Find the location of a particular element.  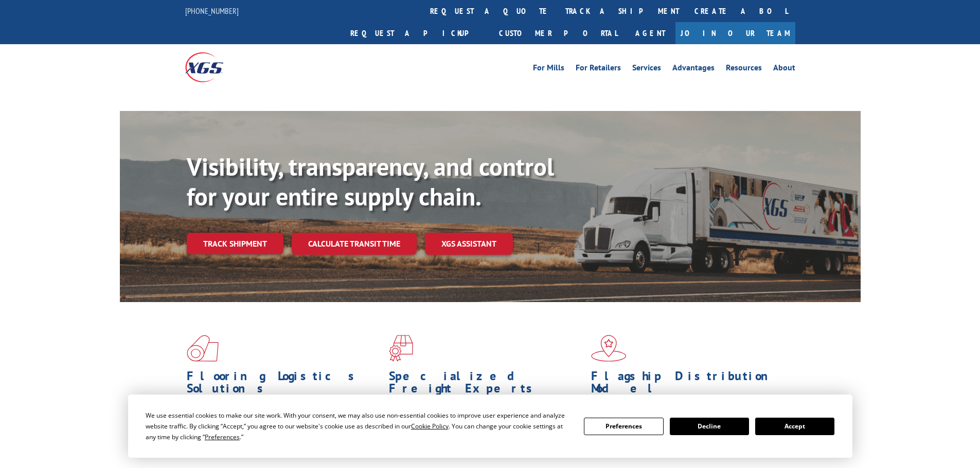

img: xgs-icon-focused-on-flooring-red is located at coordinates (401, 348).